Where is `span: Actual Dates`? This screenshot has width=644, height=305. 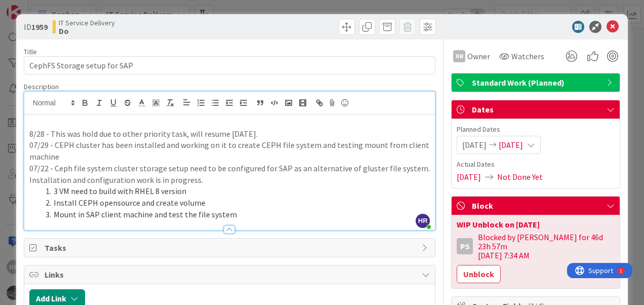
span: Actual Dates is located at coordinates (536, 164).